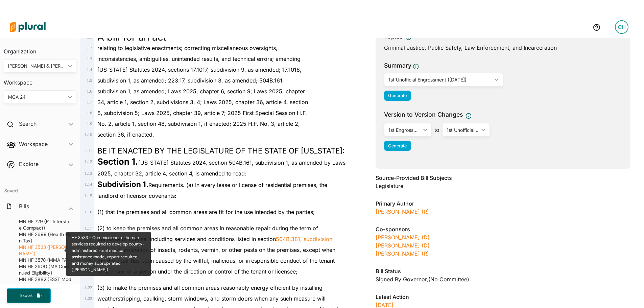 The width and height of the screenshot is (644, 308). I want to click on span: HF 3600 (MA Continued Eligibility), so click(45, 269).